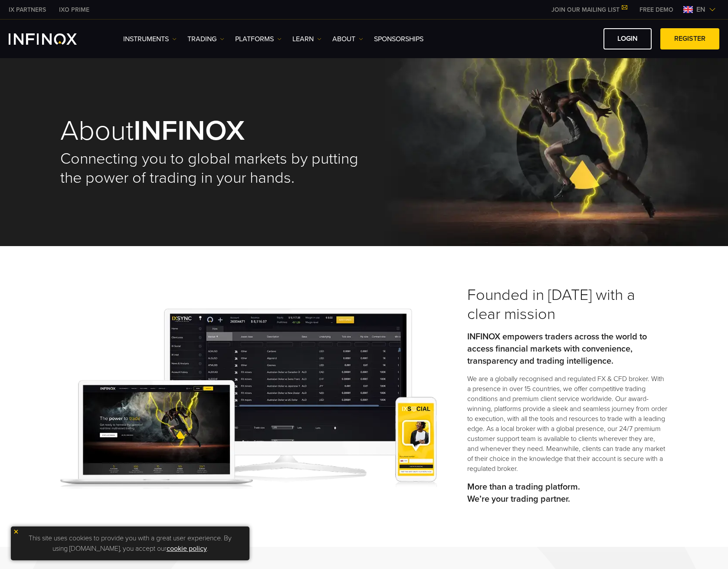 This screenshot has width=728, height=569. I want to click on img: yellow close icon, so click(16, 532).